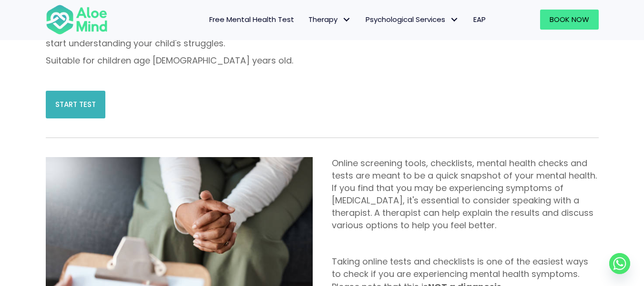  What do you see at coordinates (479, 20) in the screenshot?
I see `a: EAP` at bounding box center [479, 20].